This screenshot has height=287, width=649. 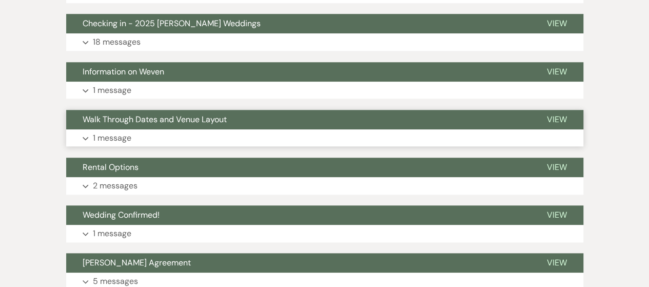 I want to click on span: Information on Weven, so click(x=123, y=71).